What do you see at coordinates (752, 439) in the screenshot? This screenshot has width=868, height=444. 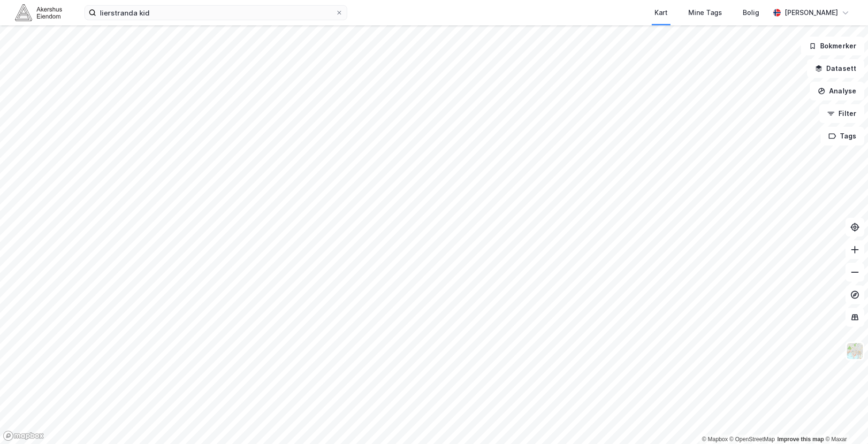 I see `a: OpenStreetMap` at bounding box center [752, 439].